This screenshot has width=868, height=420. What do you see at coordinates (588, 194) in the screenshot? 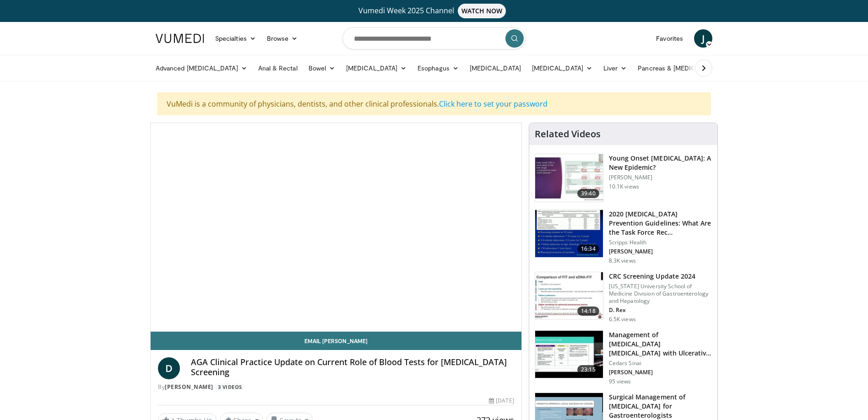
I see `span: 39:40` at bounding box center [588, 194].